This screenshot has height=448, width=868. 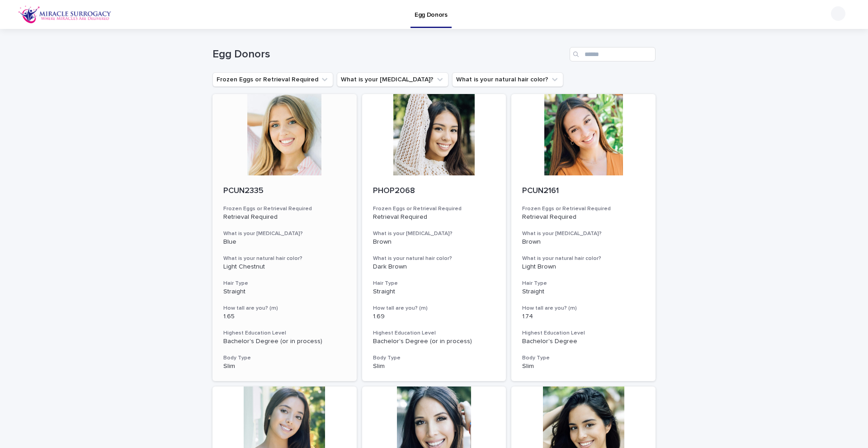 I want to click on p: Blue, so click(x=284, y=242).